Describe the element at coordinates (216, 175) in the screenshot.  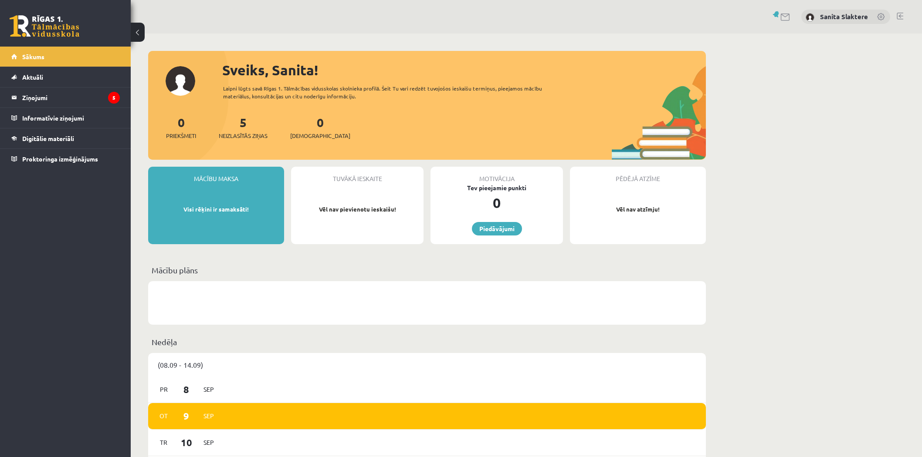
I see `div: Mācību maksa` at that location.